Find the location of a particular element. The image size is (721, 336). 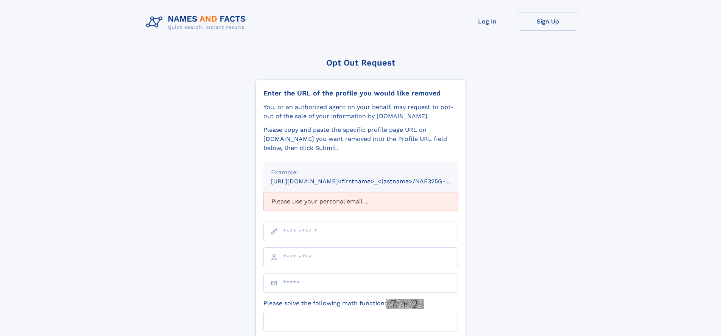

label: Please solve the following math function: is located at coordinates (343, 303).